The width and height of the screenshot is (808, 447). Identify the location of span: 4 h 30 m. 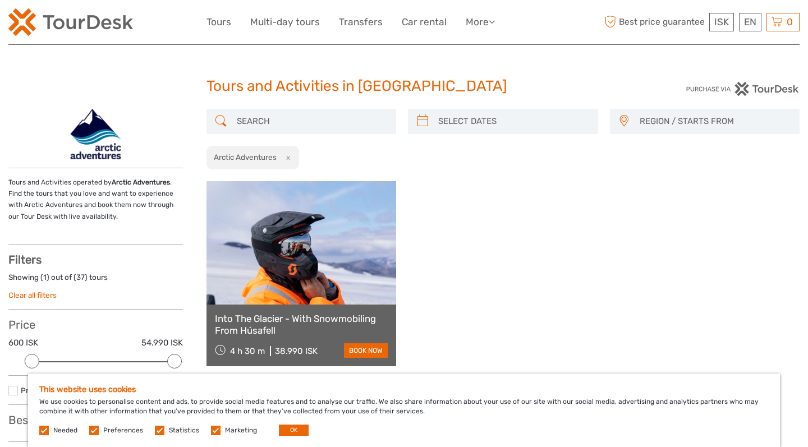
(248, 351).